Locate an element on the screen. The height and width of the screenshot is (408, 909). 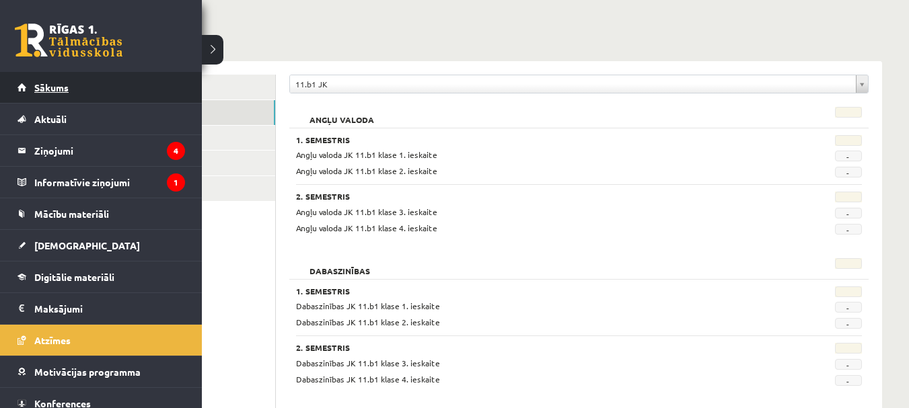
span: Motivācijas programma is located at coordinates (87, 372).